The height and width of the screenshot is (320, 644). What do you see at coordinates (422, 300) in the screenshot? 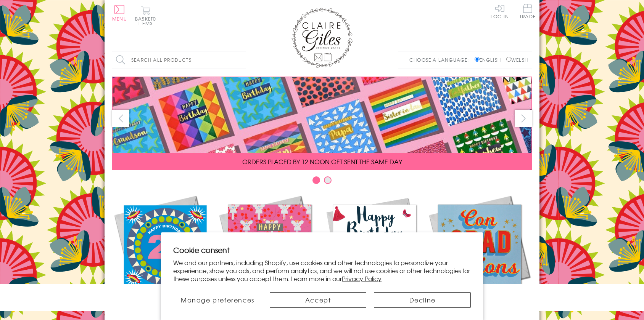
I see `button: Decline` at bounding box center [422, 300].